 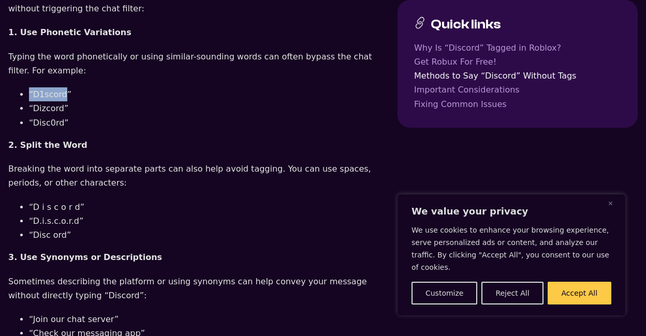 What do you see at coordinates (209, 108) in the screenshot?
I see `li: “Dizcord”` at bounding box center [209, 108].